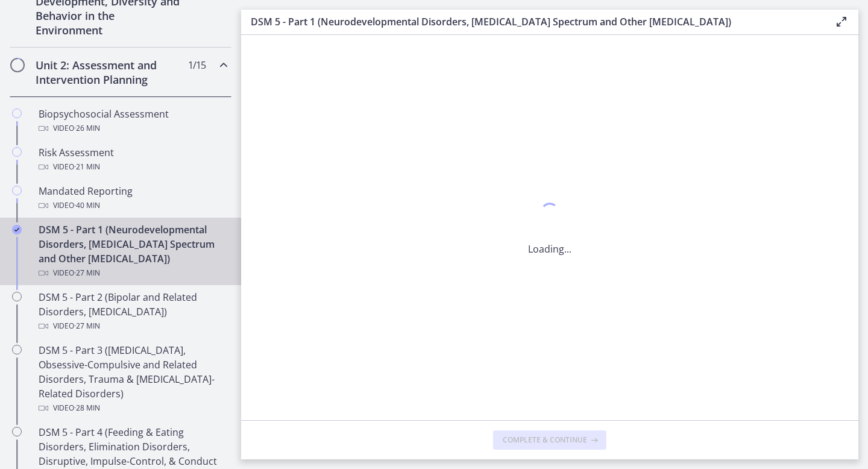 The width and height of the screenshot is (868, 469). Describe the element at coordinates (133, 198) in the screenshot. I see `div: Mandated Reporting` at that location.